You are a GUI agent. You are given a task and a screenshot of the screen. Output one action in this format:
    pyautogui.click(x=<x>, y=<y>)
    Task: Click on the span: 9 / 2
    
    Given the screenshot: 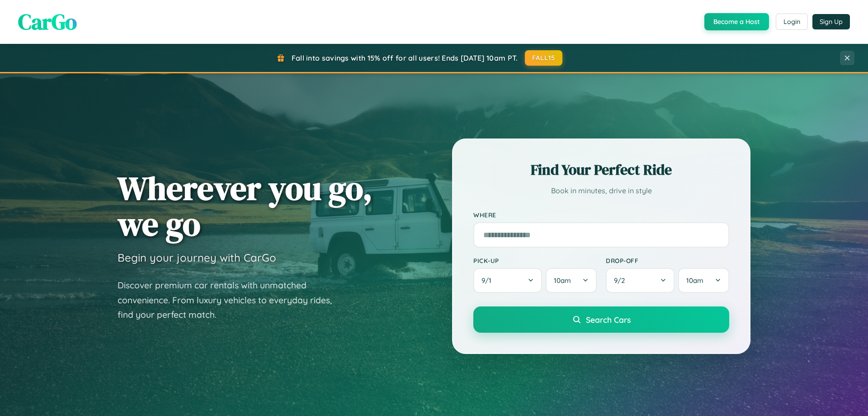 What is the action you would take?
    pyautogui.click(x=622, y=280)
    